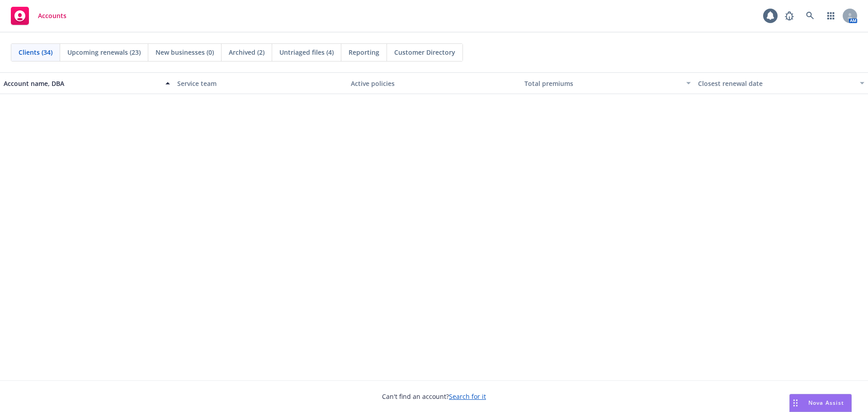 This screenshot has width=868, height=412. I want to click on span: Reporting, so click(364, 52).